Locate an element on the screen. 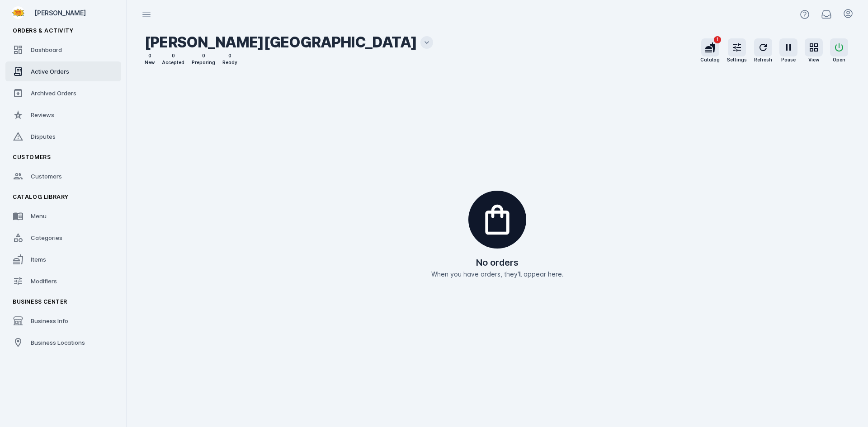 The image size is (868, 427). span: Categories is located at coordinates (47, 238).